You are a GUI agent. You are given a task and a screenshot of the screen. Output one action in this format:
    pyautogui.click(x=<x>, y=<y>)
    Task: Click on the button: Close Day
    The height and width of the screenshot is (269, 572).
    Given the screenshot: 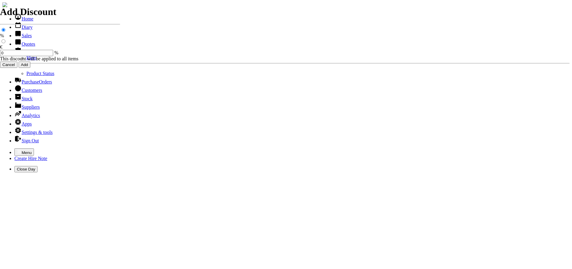 What is the action you would take?
    pyautogui.click(x=26, y=169)
    